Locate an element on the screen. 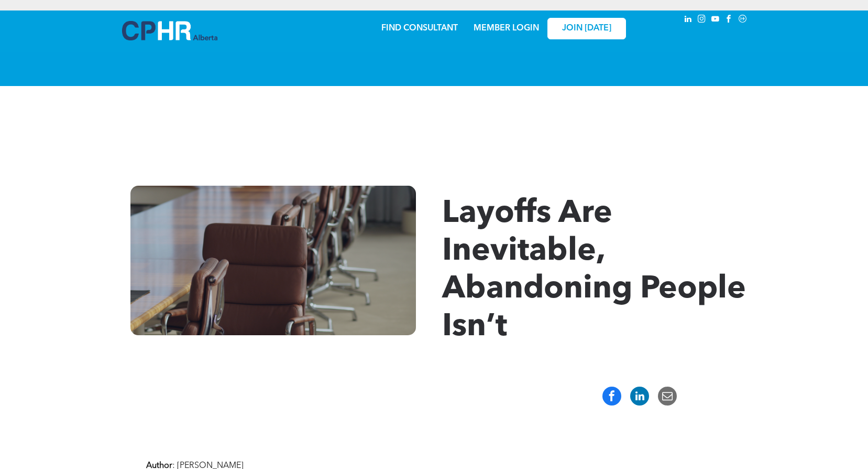 The image size is (868, 469). a: FIND CONSULTANT is located at coordinates (420, 28).